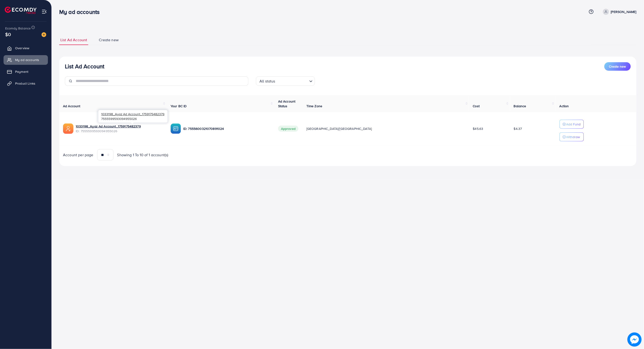 This screenshot has height=349, width=644. Describe the element at coordinates (22, 48) in the screenshot. I see `span: Overview` at that location.